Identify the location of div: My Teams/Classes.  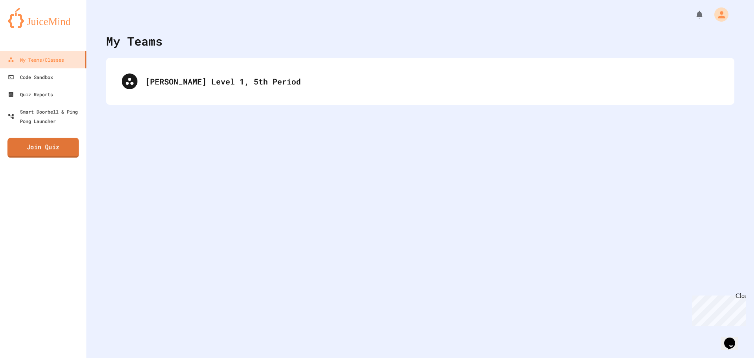
(36, 60).